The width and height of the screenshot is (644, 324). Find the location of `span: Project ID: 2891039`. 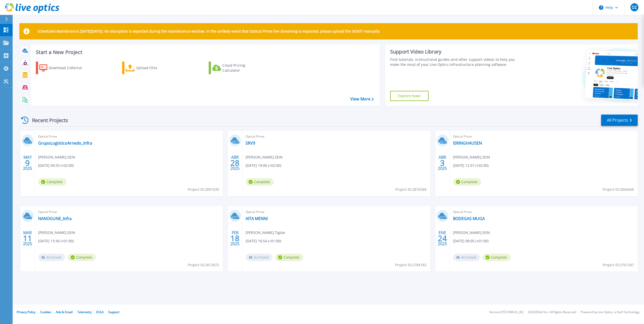

span: Project ID: 2891039 is located at coordinates (203, 189).